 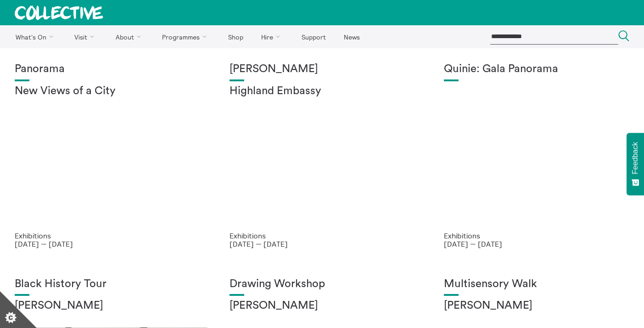 I want to click on a: Shop, so click(x=235, y=37).